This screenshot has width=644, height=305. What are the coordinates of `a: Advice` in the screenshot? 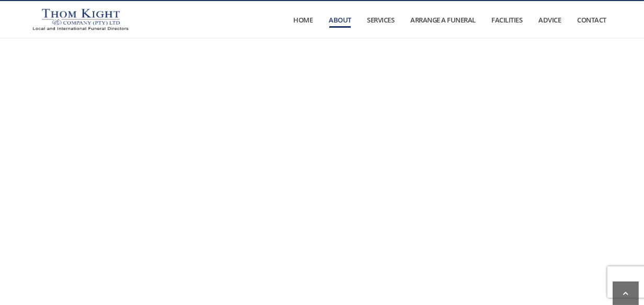 It's located at (550, 20).